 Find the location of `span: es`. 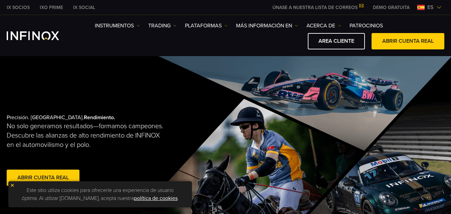

span: es is located at coordinates (430, 7).